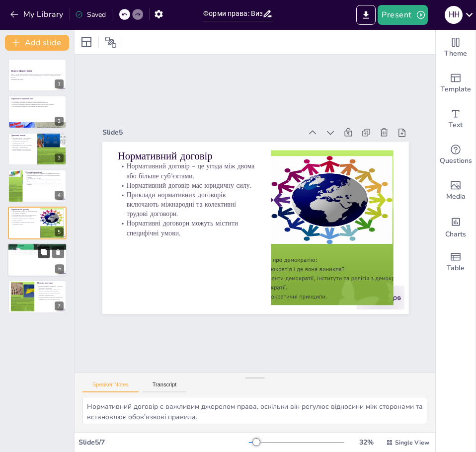  I want to click on div: Layout, so click(86, 42).